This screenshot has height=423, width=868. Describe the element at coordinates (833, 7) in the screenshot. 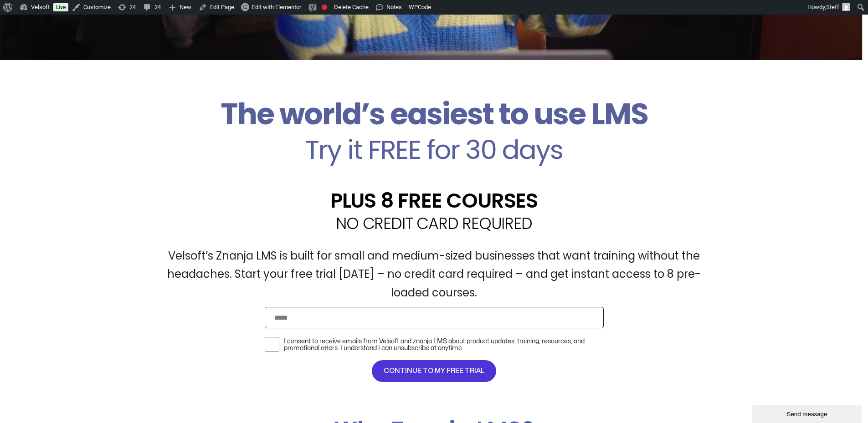

I see `span: Steff` at that location.